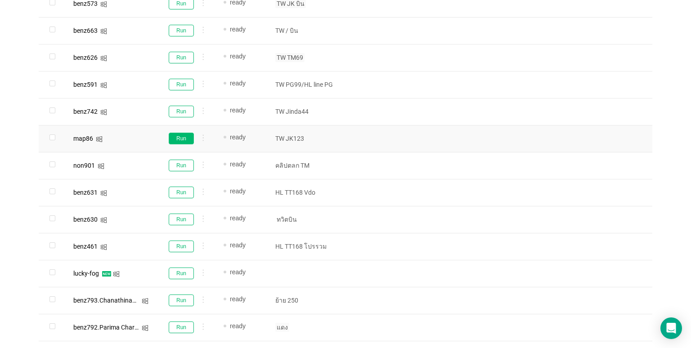 The width and height of the screenshot is (691, 348). Describe the element at coordinates (86, 273) in the screenshot. I see `div: lucky-fog` at that location.